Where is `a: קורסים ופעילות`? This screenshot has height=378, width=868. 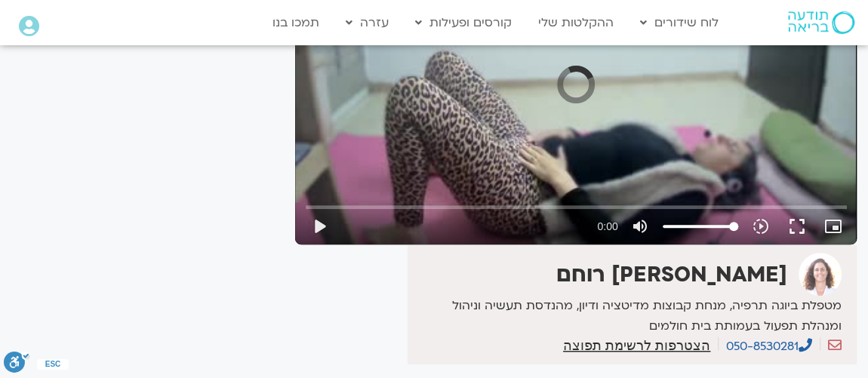 a: קורסים ופעילות is located at coordinates (464, 23).